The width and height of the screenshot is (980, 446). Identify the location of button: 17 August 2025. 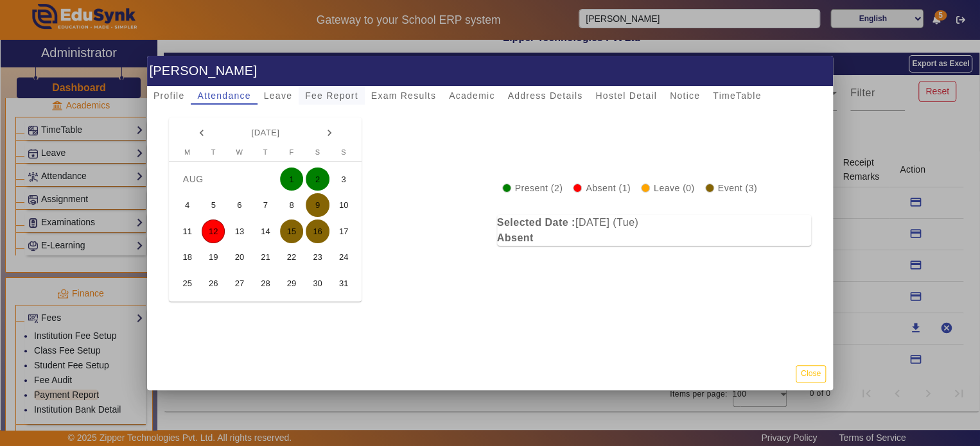
(344, 231).